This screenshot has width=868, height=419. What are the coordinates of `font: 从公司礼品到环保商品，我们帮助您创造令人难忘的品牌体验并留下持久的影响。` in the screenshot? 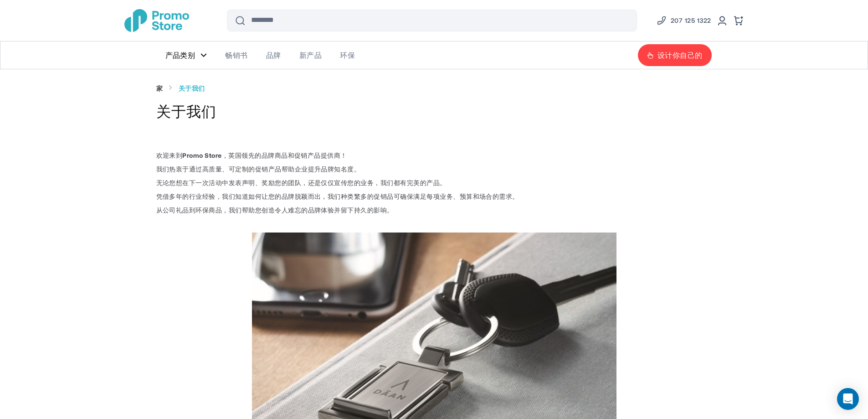 It's located at (275, 209).